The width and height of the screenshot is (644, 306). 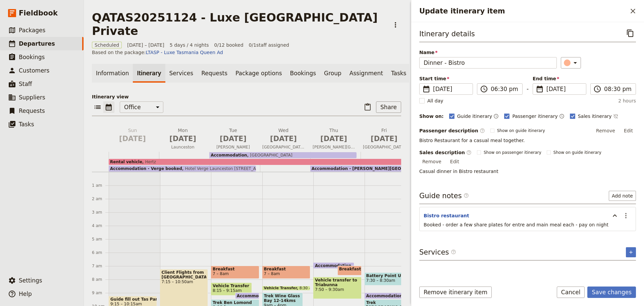 I want to click on a: Package options, so click(x=258, y=73).